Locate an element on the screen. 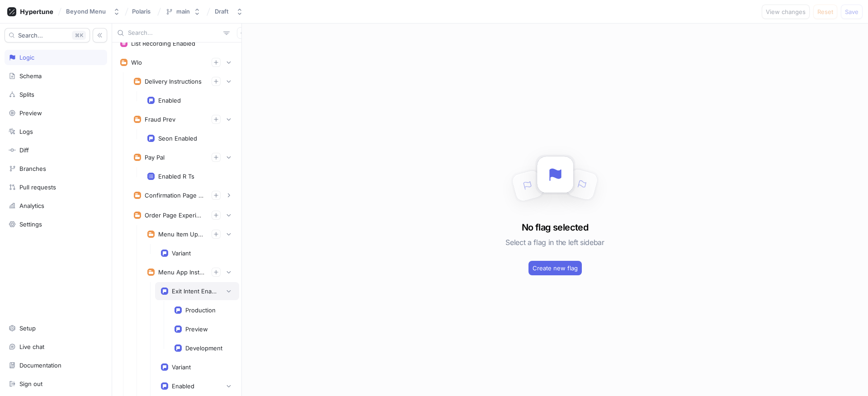 Image resolution: width=868 pixels, height=396 pixels. span: View changes is located at coordinates (786, 12).